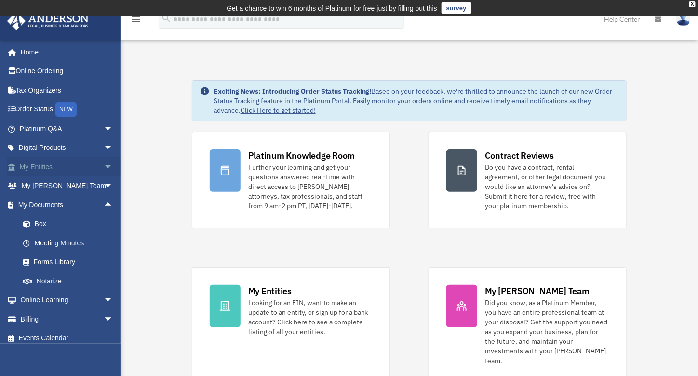 This screenshot has height=376, width=698. What do you see at coordinates (310, 317) in the screenshot?
I see `div: Looking for an EIN, want to make an update to an entity, or sign up for a bank account? Click her...` at bounding box center [310, 317].